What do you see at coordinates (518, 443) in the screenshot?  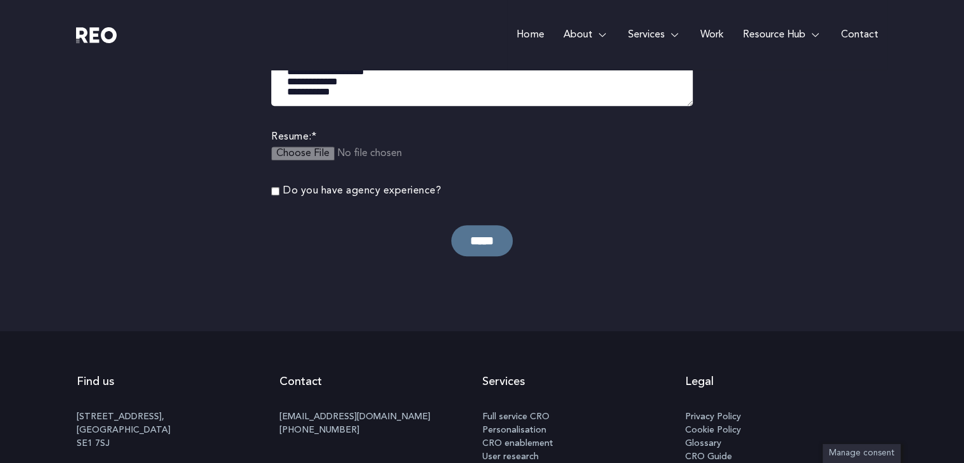 I see `span: CRO enablement` at bounding box center [518, 443].